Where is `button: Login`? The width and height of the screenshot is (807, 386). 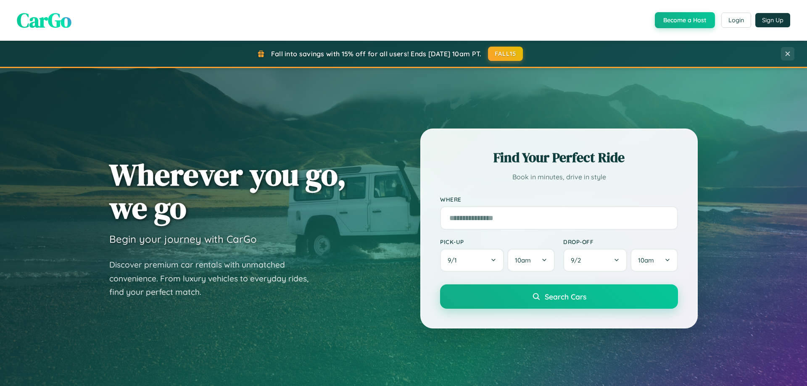
button: Login is located at coordinates (736, 20).